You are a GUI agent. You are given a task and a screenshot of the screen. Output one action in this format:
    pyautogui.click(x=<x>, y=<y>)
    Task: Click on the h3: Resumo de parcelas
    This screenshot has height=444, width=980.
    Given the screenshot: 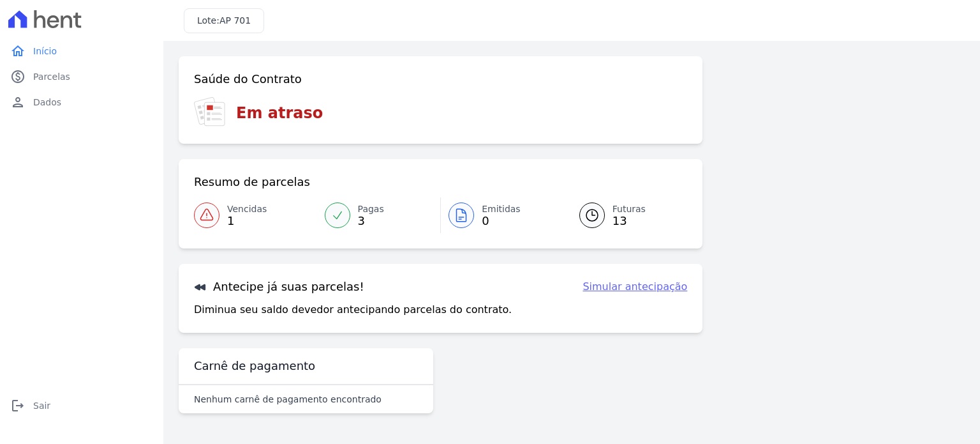 What is the action you would take?
    pyautogui.click(x=252, y=182)
    